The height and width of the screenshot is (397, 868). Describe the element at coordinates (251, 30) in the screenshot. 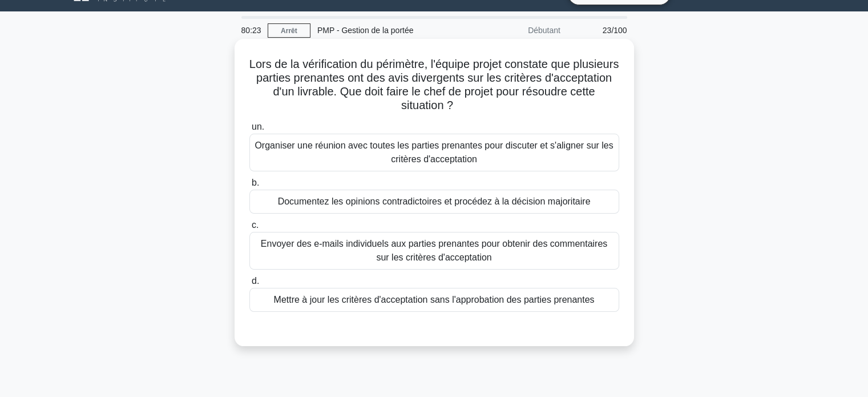

I see `font: 80:23` at that location.